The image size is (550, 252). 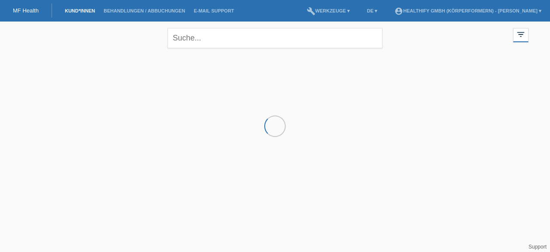 I want to click on a: Behandlungen / Abbuchungen, so click(x=144, y=11).